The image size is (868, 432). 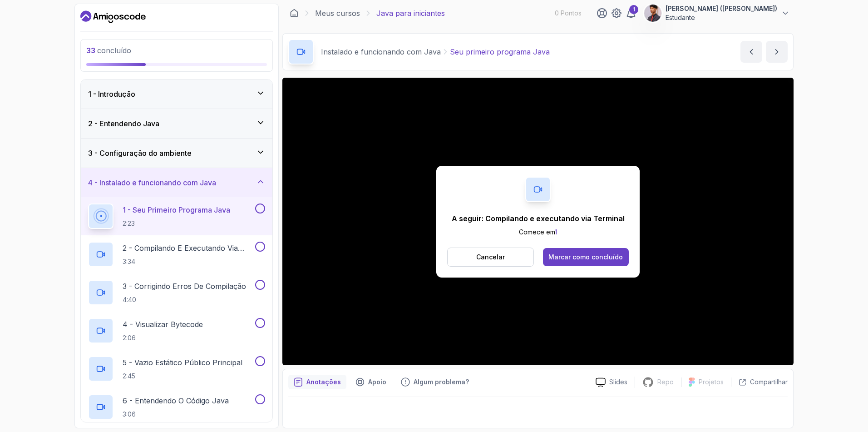 What do you see at coordinates (435, 382) in the screenshot?
I see `button: Botão de feedback` at bounding box center [435, 382].